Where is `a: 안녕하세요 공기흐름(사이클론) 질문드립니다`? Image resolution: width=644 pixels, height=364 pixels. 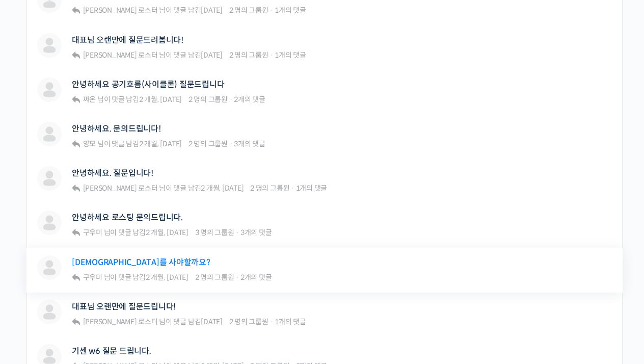 a: 안녕하세요 공기흐름(사이클론) 질문드립니다 is located at coordinates (147, 84).